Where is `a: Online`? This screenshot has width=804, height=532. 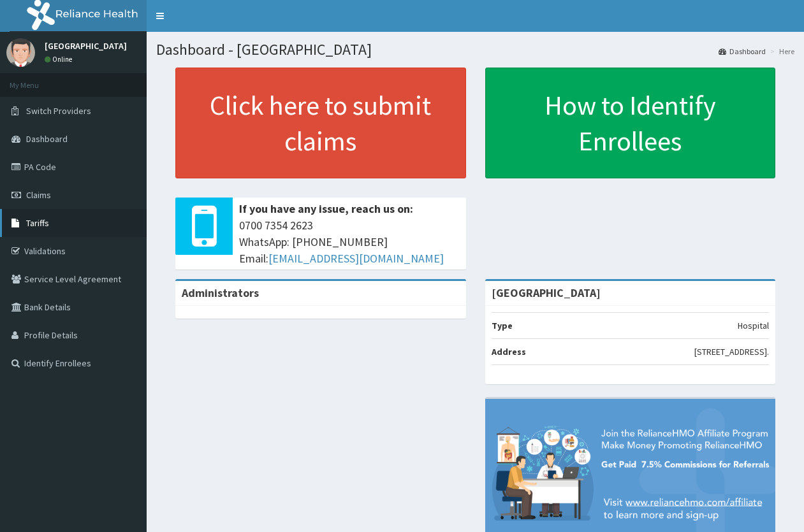
a: Online is located at coordinates (60, 59).